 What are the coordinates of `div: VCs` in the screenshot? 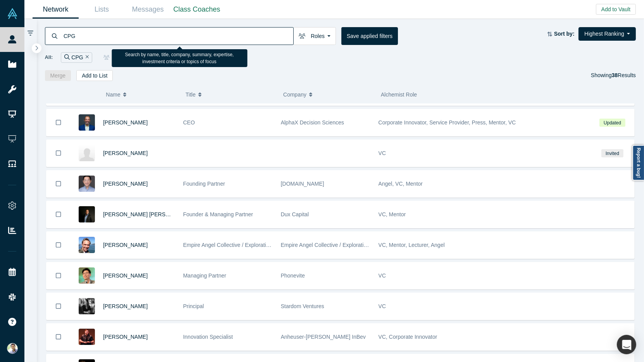 It's located at (126, 57).